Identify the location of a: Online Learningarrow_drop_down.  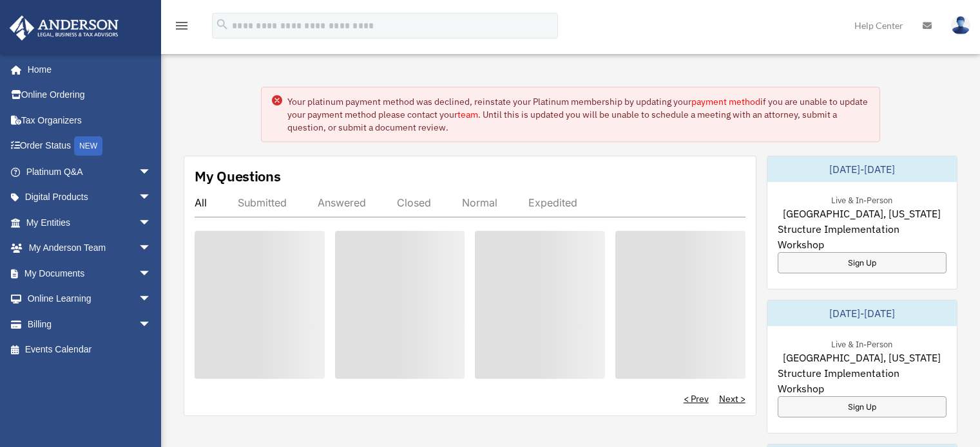
(89, 299).